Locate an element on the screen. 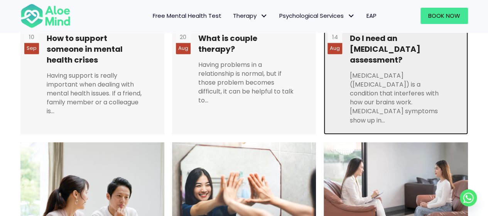  a: Book Now is located at coordinates (444, 16).